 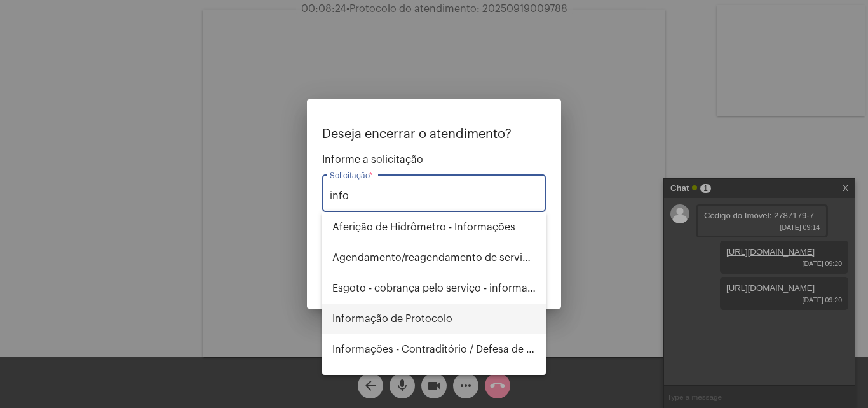 What do you see at coordinates (434, 349) in the screenshot?
I see `span: Informações - Contraditório / Defesa de infração` at bounding box center [434, 349].